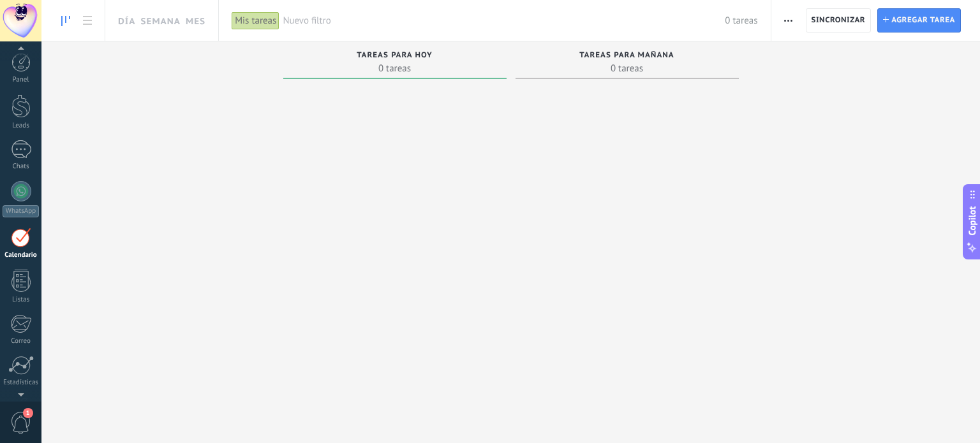 The image size is (980, 443). Describe the element at coordinates (21, 300) in the screenshot. I see `div: Listas` at that location.